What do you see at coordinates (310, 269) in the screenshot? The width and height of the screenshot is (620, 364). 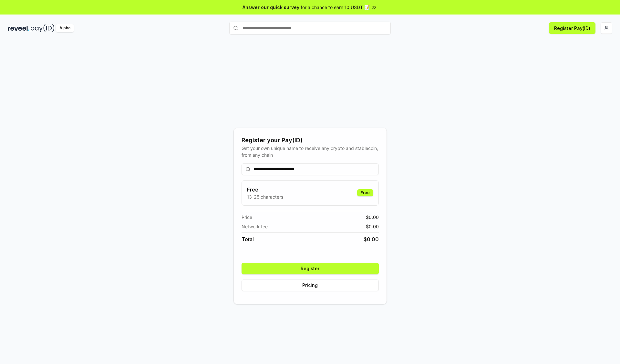 I see `button: Register` at bounding box center [310, 269].